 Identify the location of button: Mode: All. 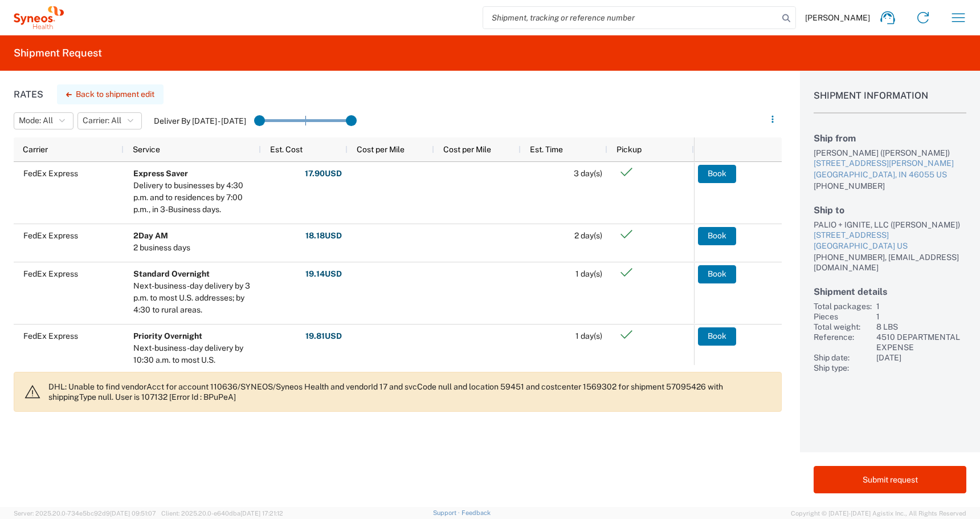
(43, 121).